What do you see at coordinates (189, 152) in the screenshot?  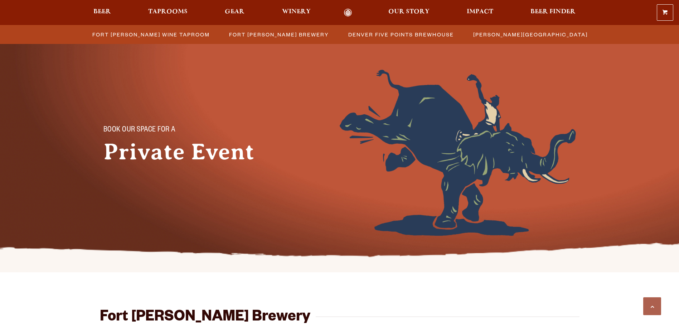 I see `h1: Private Event` at bounding box center [189, 152].